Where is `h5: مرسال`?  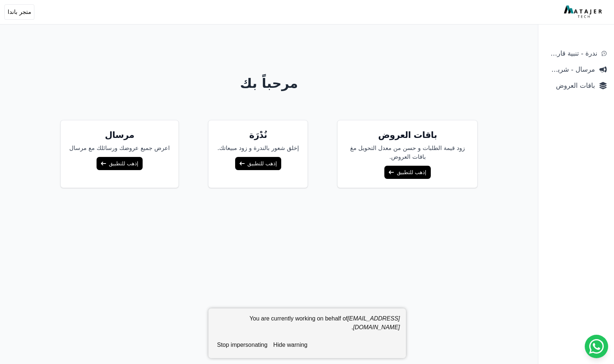
h5: مرسال is located at coordinates (119, 135).